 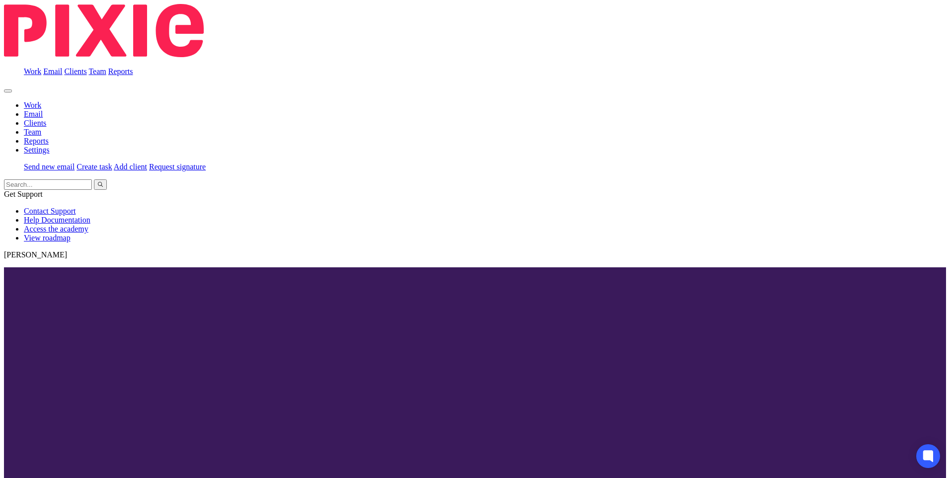 I want to click on a: Help Documentation, so click(x=57, y=220).